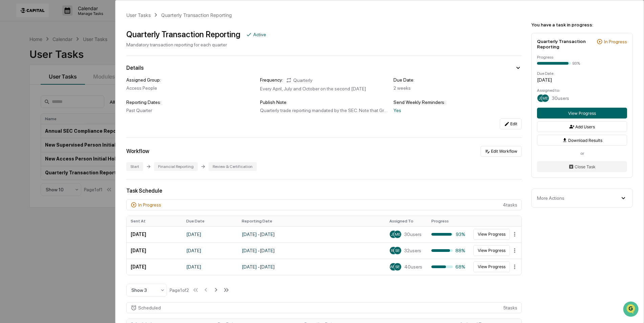  I want to click on div: Start new chat, so click(67, 55).